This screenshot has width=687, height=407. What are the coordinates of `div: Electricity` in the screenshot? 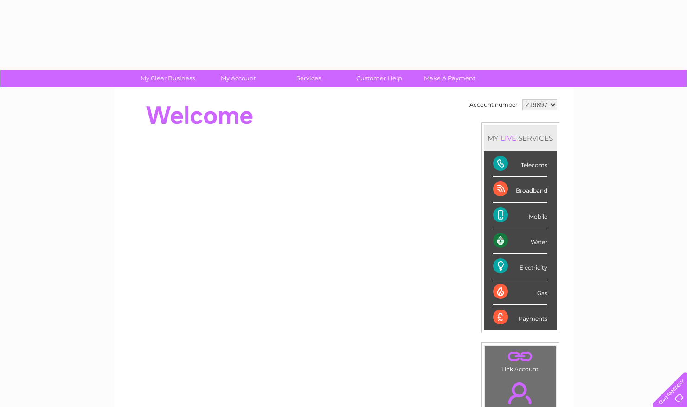 It's located at (520, 266).